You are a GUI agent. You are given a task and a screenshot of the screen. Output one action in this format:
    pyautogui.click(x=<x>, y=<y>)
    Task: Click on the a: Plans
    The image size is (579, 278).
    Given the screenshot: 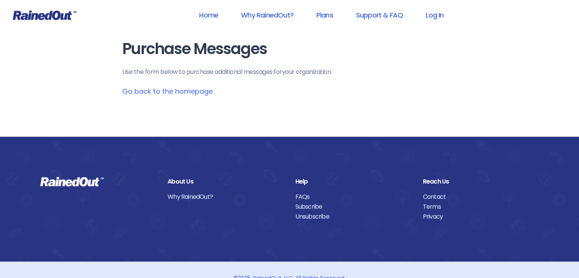 What is the action you would take?
    pyautogui.click(x=325, y=15)
    